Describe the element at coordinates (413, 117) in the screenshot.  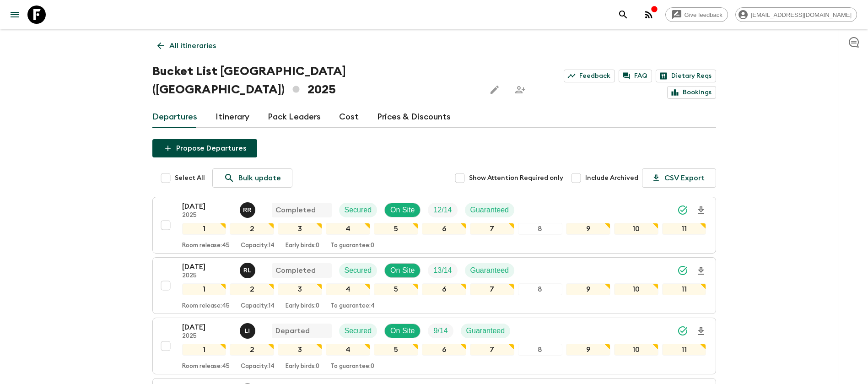
I see `a: Prices & Discounts` at that location.